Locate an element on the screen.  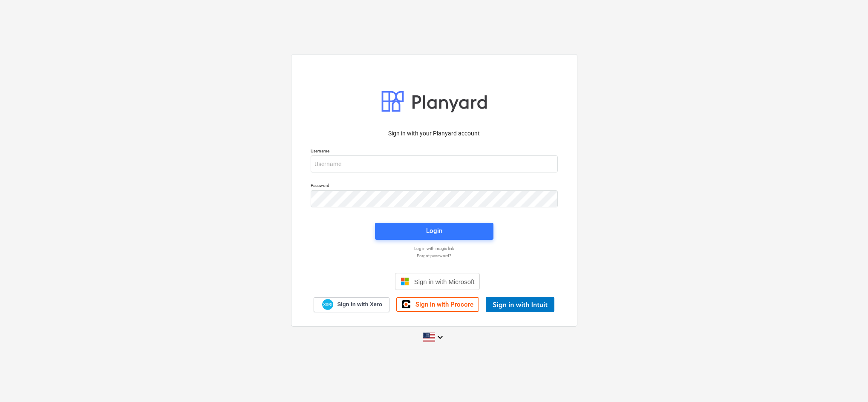
span: Sign in with Microsoft is located at coordinates (445, 282).